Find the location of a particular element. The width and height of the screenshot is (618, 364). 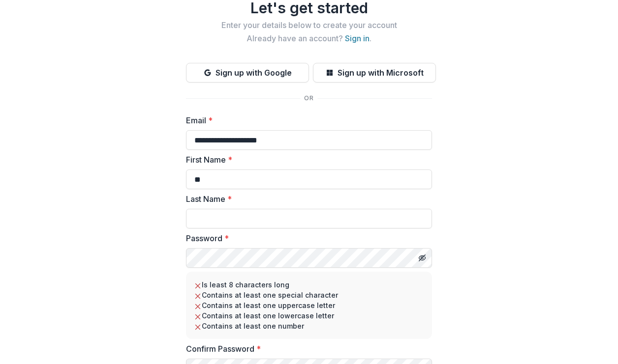

button: Sign up with Google is located at coordinates (247, 73).